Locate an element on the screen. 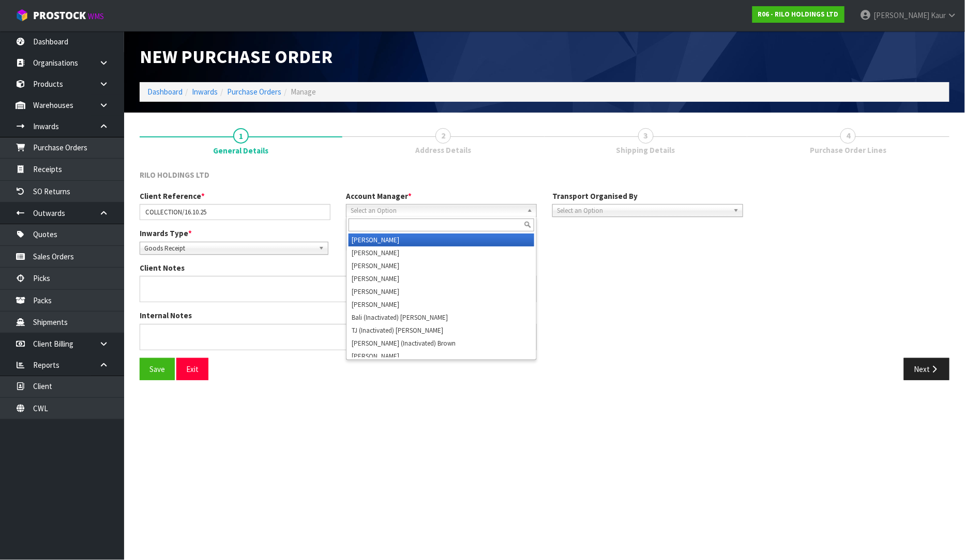 The height and width of the screenshot is (560, 965). span: Manage is located at coordinates (303, 92).